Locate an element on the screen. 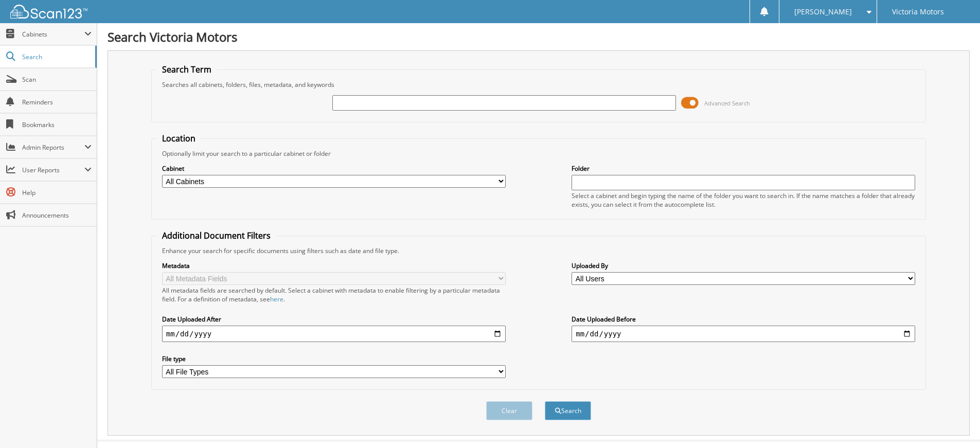 This screenshot has width=980, height=448. input: end is located at coordinates (744, 334).